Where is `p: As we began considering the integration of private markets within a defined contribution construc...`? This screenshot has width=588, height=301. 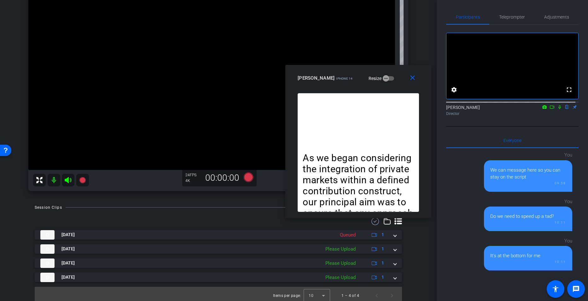
p: As we began considering the integration of private markets within a defined contribution construc... is located at coordinates (358, 202).